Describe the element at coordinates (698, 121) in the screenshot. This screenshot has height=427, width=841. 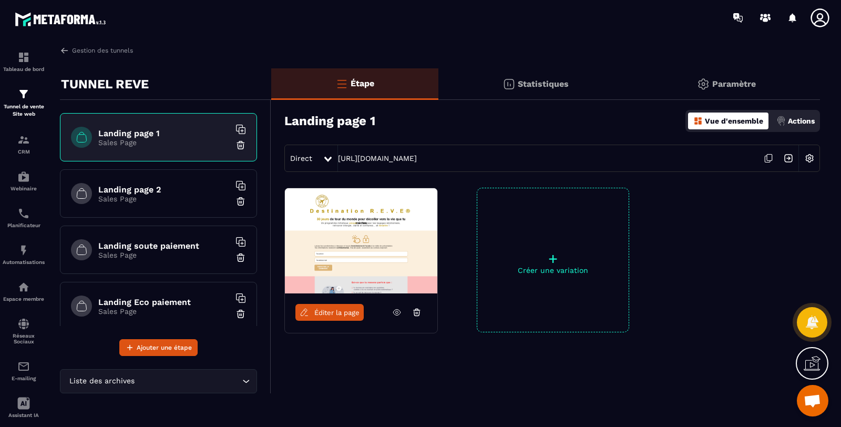
I see `img: dashboard-orange.40269519.svg` at that location.